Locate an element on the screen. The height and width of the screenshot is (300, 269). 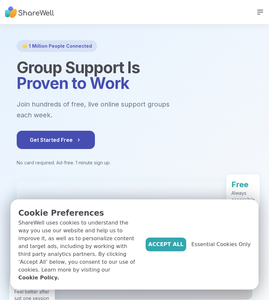
a: Cookie Policy. is located at coordinates (39, 278).